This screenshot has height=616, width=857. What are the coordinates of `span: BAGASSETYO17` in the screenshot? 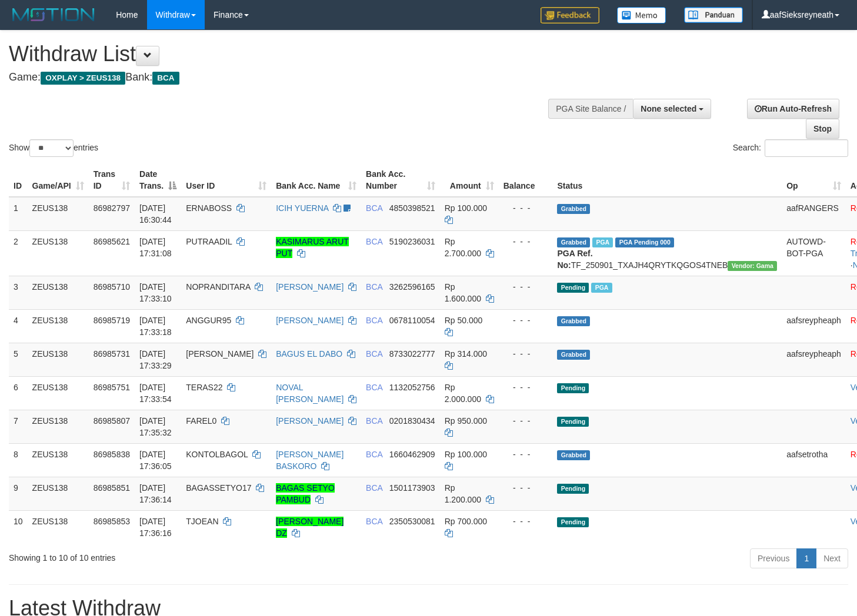 It's located at (218, 488).